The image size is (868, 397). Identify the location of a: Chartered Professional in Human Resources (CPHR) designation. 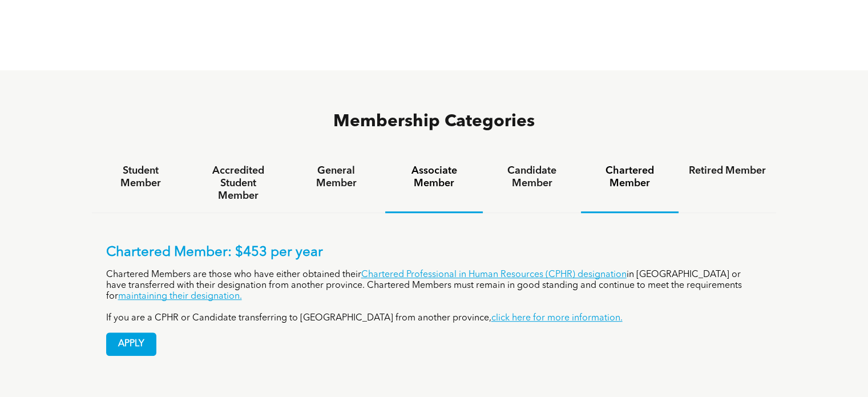
(494, 274).